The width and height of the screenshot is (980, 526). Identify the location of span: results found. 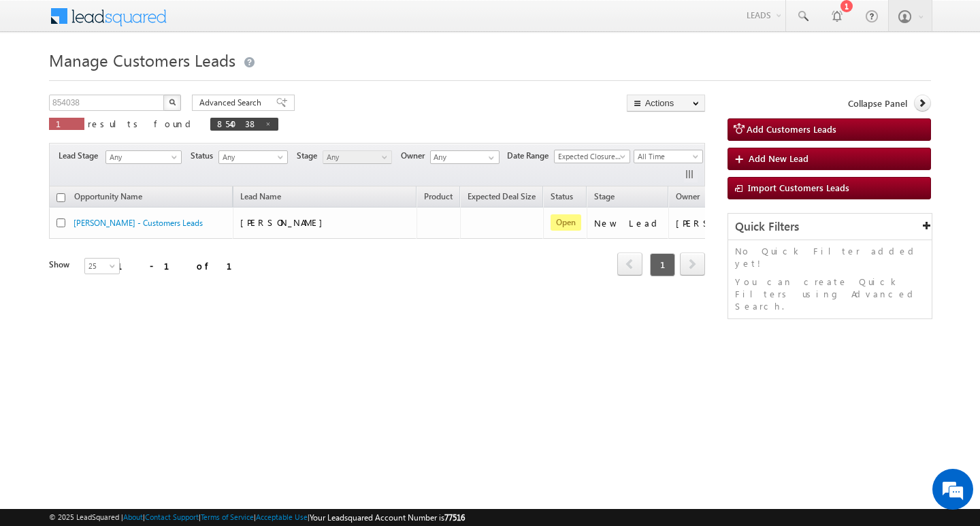
(141, 123).